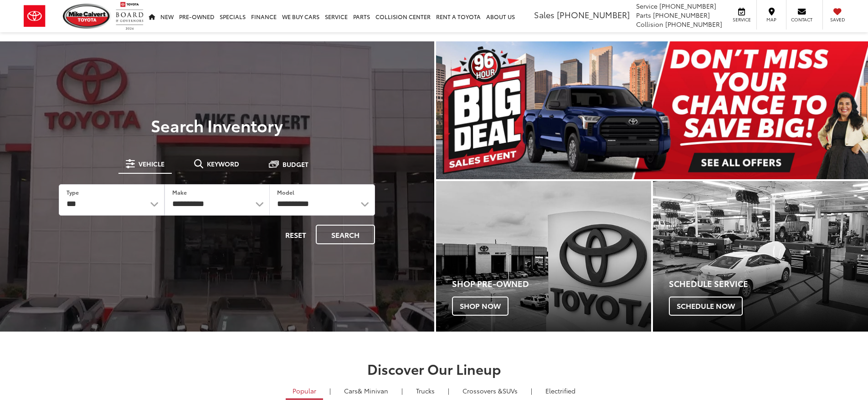 The image size is (868, 418). I want to click on span: Crossovers &, so click(483, 391).